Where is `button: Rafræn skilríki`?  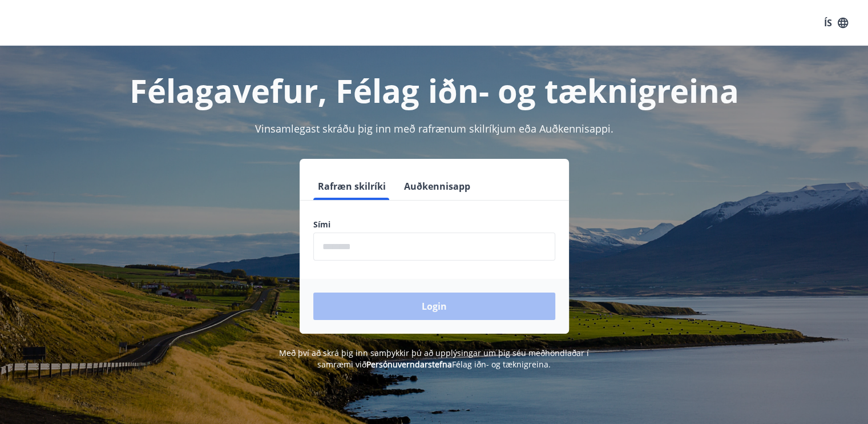
button: Rafræn skilríki is located at coordinates (352, 186).